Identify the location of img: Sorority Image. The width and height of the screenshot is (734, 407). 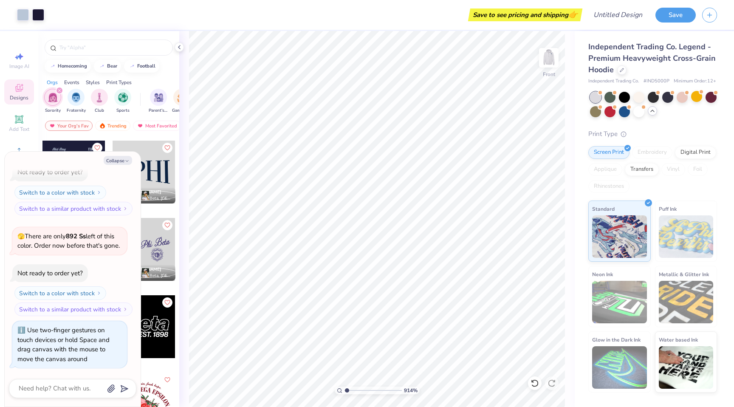
(53, 97).